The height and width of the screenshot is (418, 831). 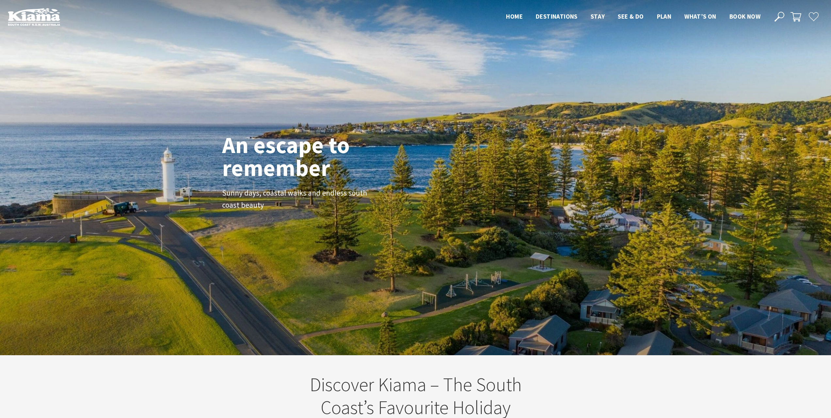 I want to click on span: Book now, so click(x=745, y=16).